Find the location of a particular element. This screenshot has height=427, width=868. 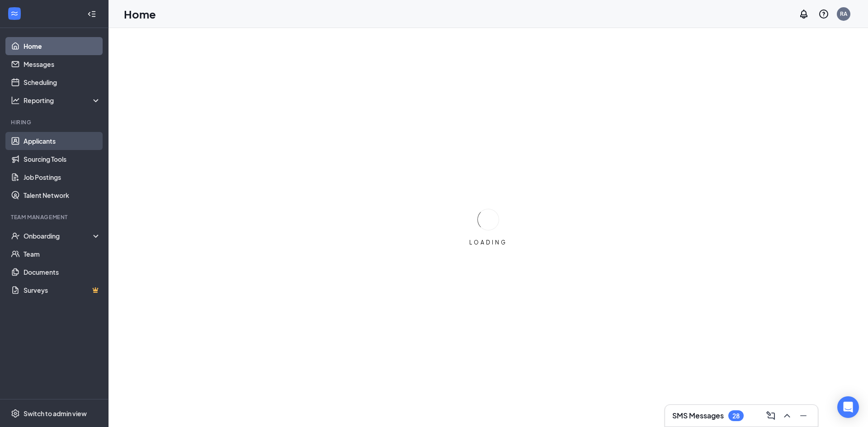

a: Home is located at coordinates (62, 46).